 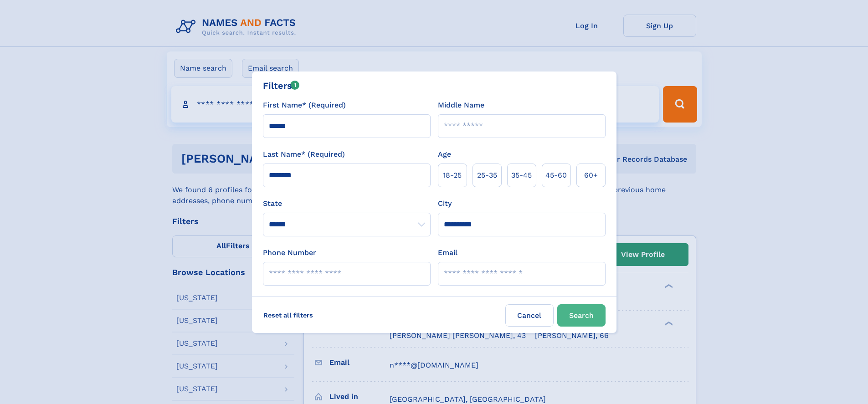 I want to click on label: Age, so click(x=445, y=155).